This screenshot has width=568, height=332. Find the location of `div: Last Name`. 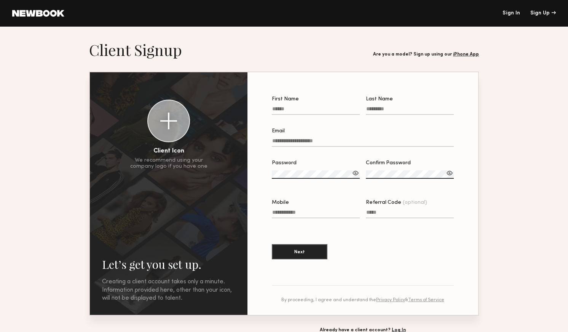

div: Last Name is located at coordinates (410, 99).